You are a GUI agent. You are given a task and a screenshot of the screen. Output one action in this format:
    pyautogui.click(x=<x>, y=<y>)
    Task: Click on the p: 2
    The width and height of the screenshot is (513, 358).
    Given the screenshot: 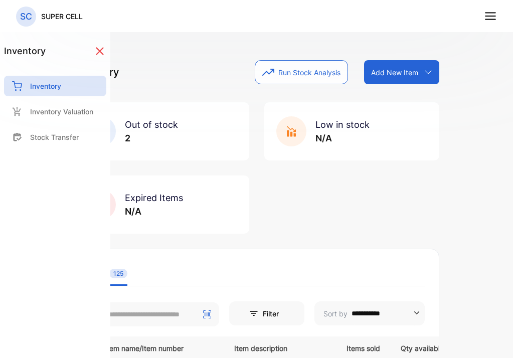 What is the action you would take?
    pyautogui.click(x=151, y=138)
    